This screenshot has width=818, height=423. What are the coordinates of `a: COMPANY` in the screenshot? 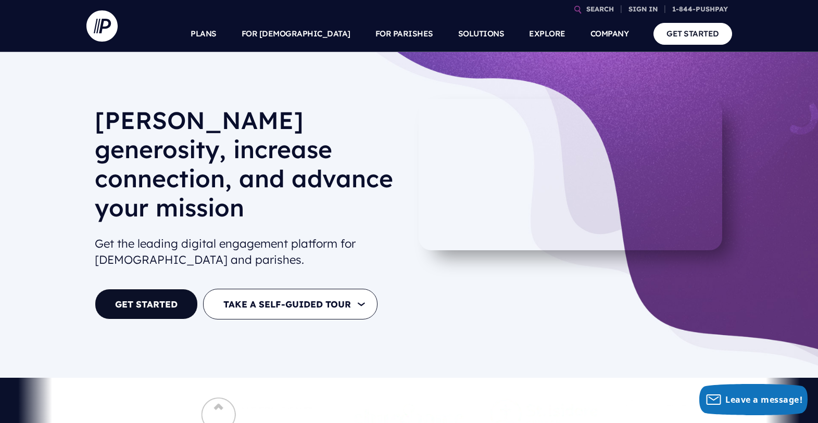 It's located at (610, 34).